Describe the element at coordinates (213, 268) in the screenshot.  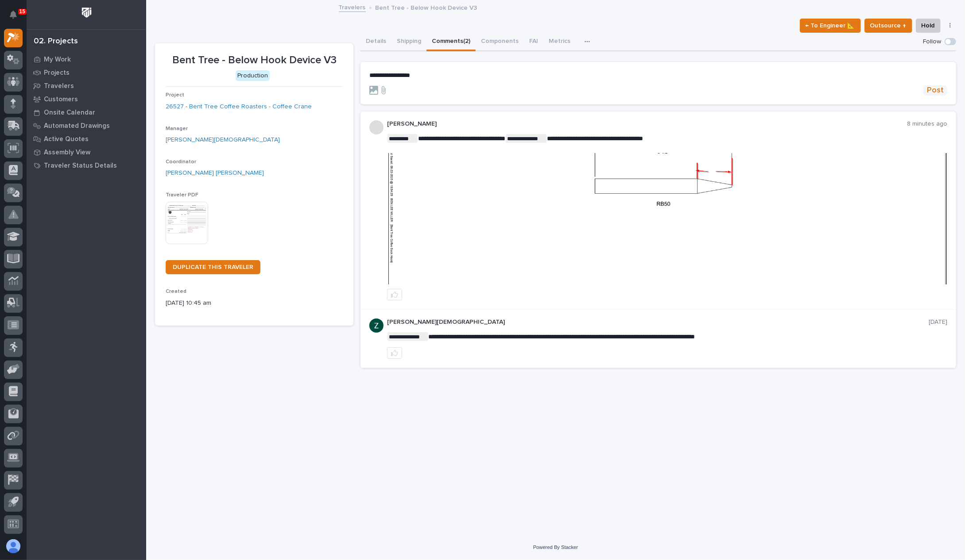
I see `a: DUPLICATE THIS TRAVELER` at that location.